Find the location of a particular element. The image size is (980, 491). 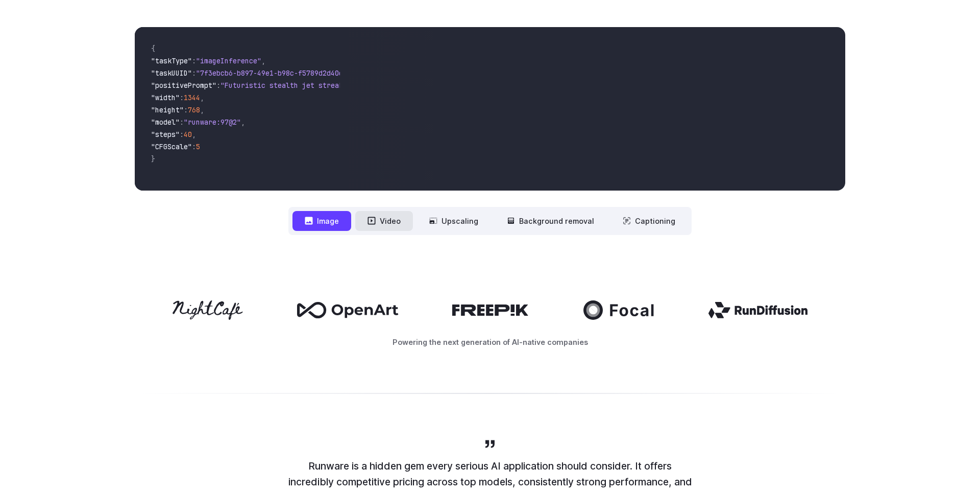

span: "taskUUID" is located at coordinates (172, 73).